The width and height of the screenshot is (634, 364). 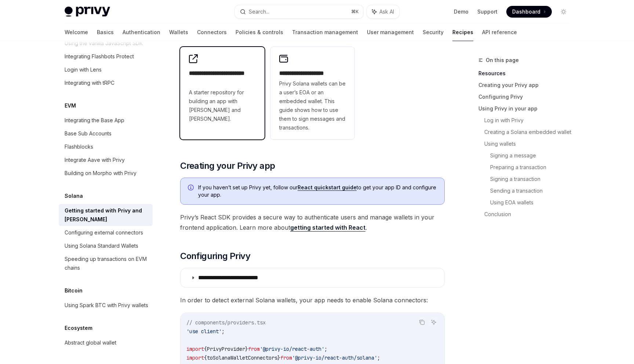 I want to click on a: User management, so click(x=390, y=33).